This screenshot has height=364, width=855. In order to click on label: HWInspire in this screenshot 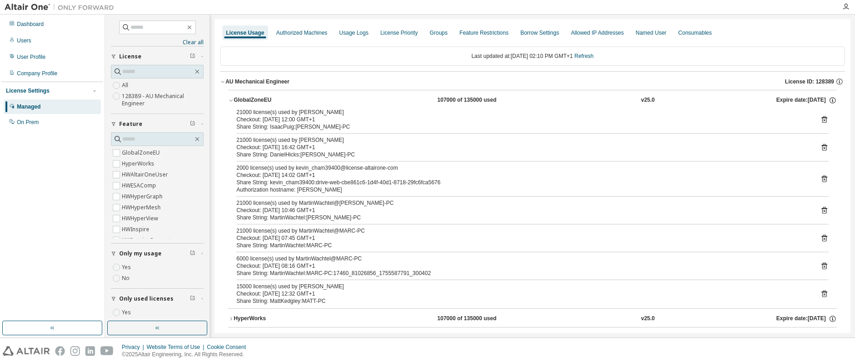, I will do `click(137, 230)`.